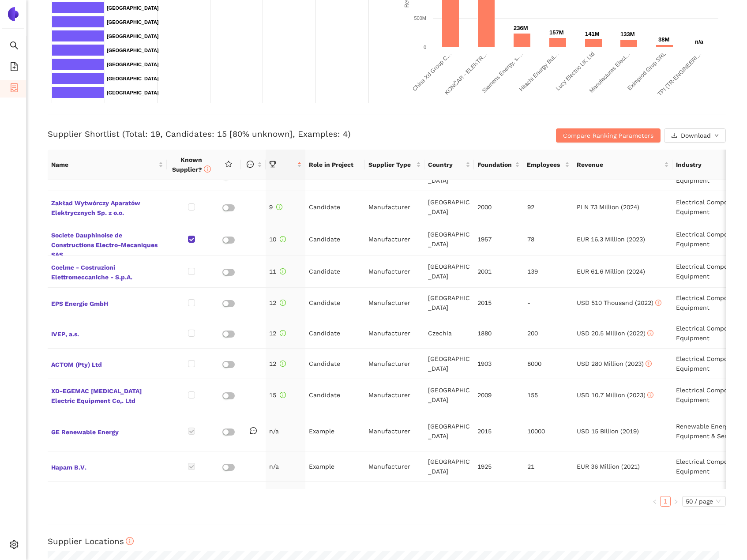 The width and height of the screenshot is (747, 560). I want to click on td: 199, so click(549, 497).